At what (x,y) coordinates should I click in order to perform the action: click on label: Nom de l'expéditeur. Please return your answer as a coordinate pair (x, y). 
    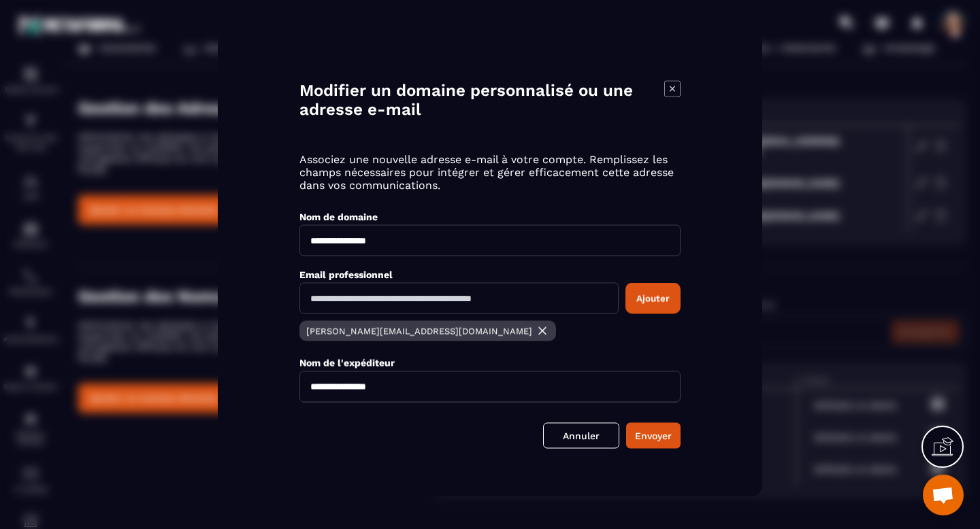
    Looking at the image, I should click on (348, 363).